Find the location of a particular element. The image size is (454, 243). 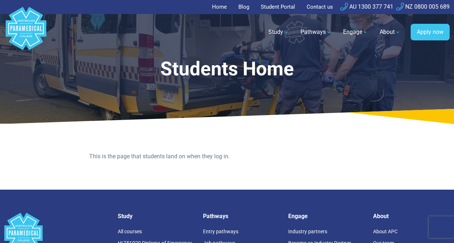

a: Entry pathways is located at coordinates (221, 232).